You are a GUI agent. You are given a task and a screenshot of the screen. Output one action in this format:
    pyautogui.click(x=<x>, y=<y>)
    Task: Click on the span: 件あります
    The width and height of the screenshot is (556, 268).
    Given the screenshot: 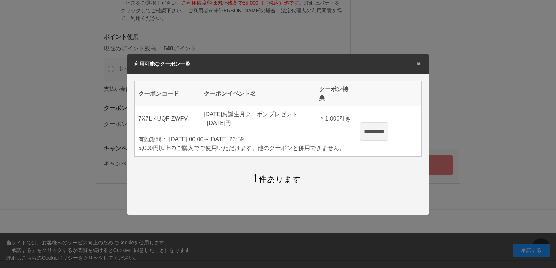 What is the action you would take?
    pyautogui.click(x=277, y=179)
    